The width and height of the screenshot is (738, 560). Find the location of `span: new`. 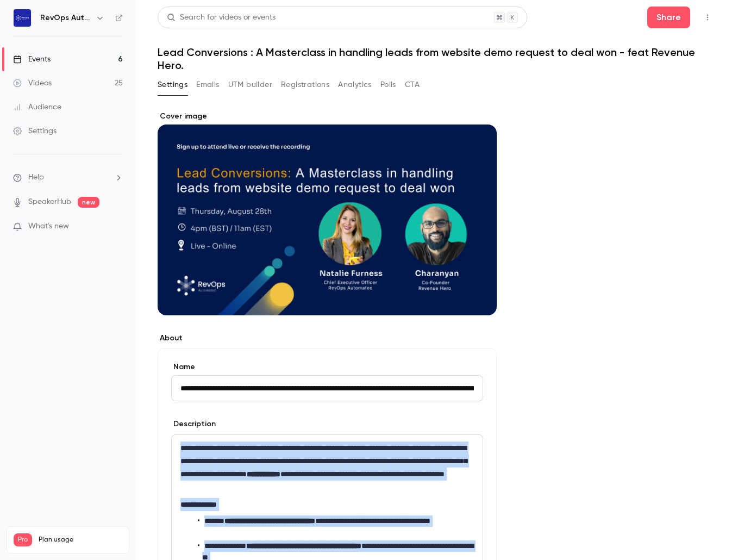

span: new is located at coordinates (88, 202).